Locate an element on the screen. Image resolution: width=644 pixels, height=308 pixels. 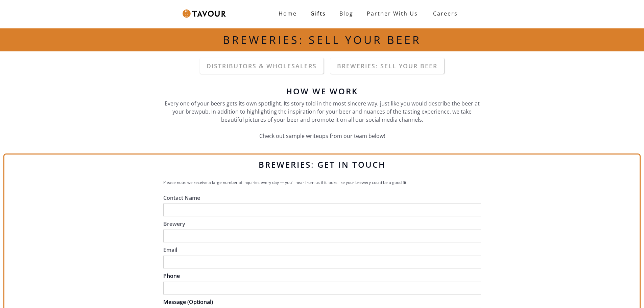
strong: Home is located at coordinates (288, 13).